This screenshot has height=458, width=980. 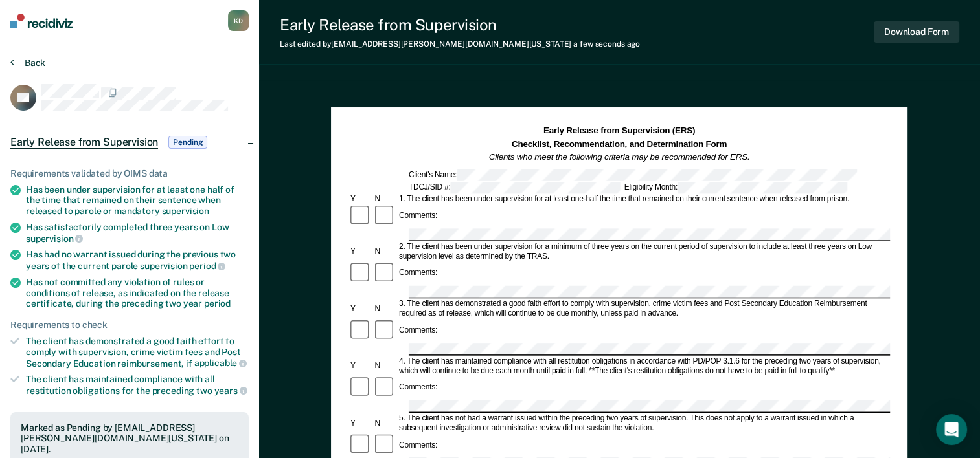 What do you see at coordinates (619, 131) in the screenshot?
I see `strong: Early Release from Supervision (ERS)` at bounding box center [619, 131].